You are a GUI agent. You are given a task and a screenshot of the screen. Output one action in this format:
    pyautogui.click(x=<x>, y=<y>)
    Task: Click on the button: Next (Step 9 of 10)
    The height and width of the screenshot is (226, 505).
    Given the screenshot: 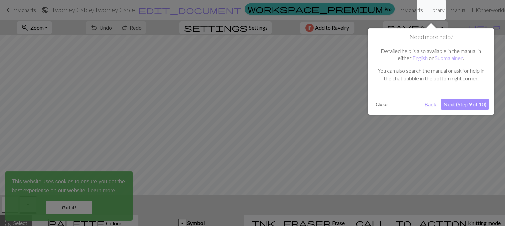 What is the action you would take?
    pyautogui.click(x=465, y=104)
    